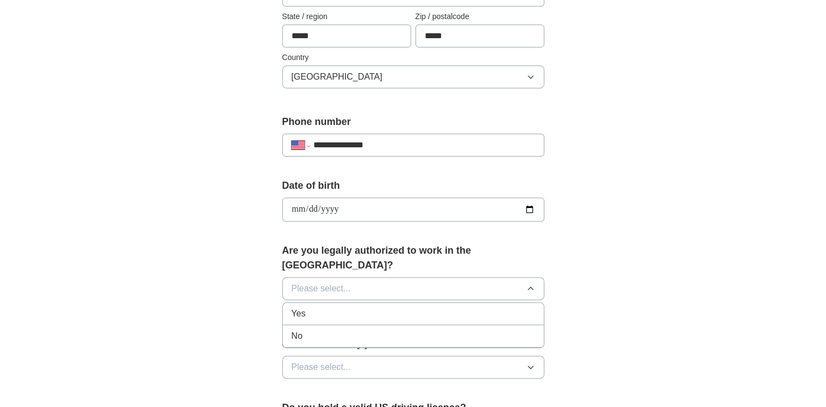 The height and width of the screenshot is (407, 826). What do you see at coordinates (347, 16) in the screenshot?
I see `label: State / region` at bounding box center [347, 16].